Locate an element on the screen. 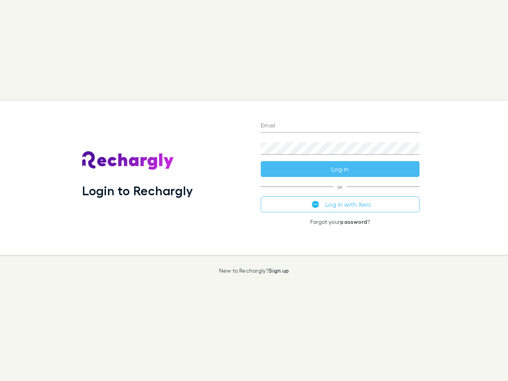  a: Sign up is located at coordinates (279, 270).